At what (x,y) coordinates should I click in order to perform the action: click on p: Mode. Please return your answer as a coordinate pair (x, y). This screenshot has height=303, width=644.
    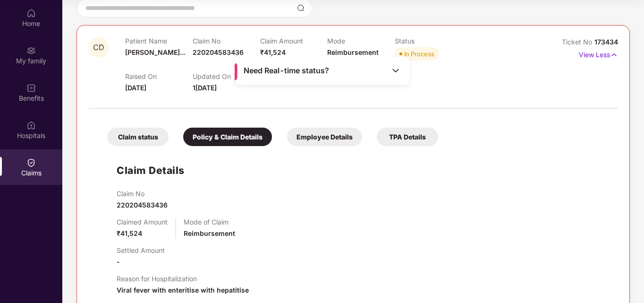
    Looking at the image, I should click on (360, 41).